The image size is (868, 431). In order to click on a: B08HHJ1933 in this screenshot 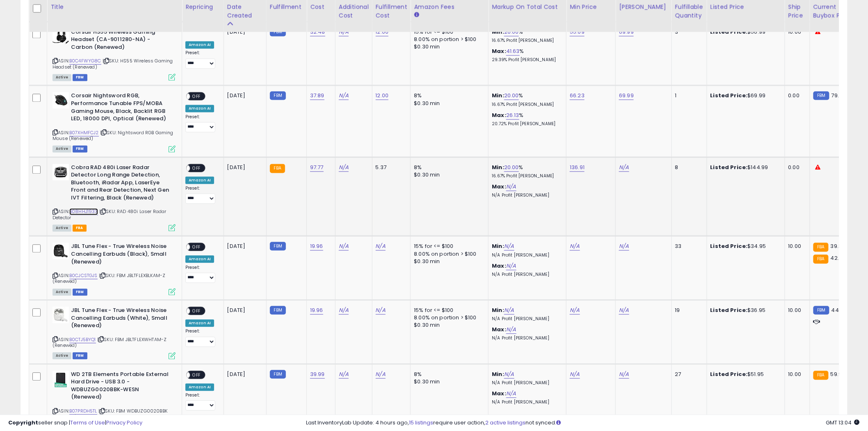, I will do `click(84, 211)`.